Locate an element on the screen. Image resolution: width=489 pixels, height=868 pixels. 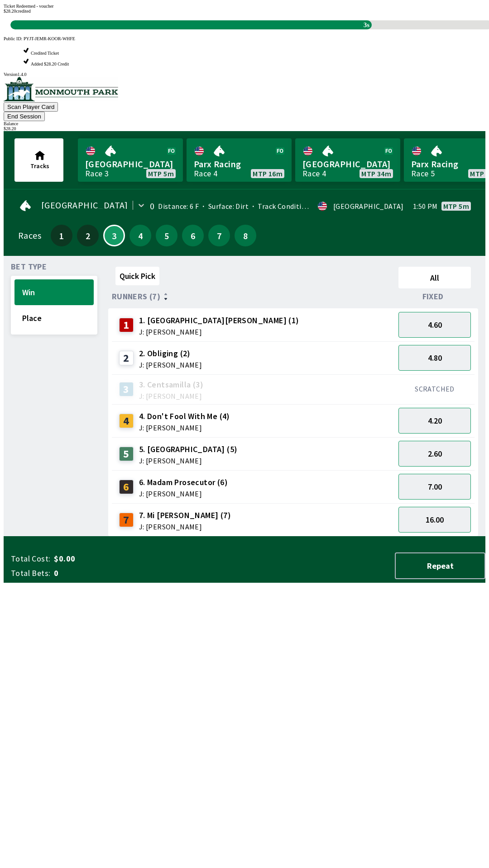
div: Ticket Redeemed - voucher is located at coordinates (244, 6).